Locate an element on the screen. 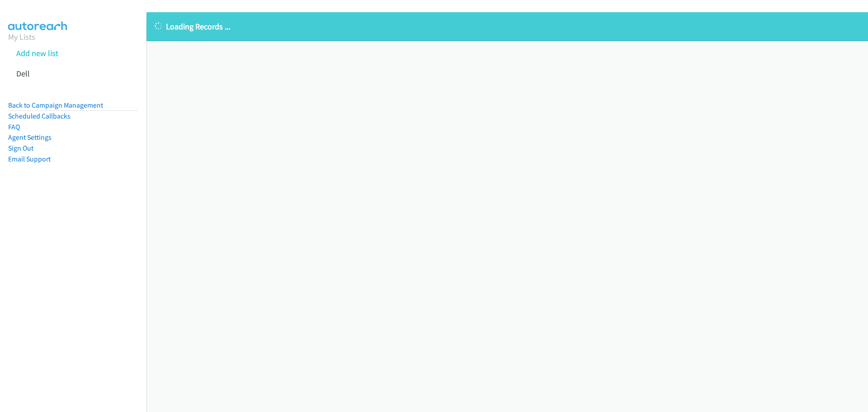  p: Loading Records ... is located at coordinates (507, 26).